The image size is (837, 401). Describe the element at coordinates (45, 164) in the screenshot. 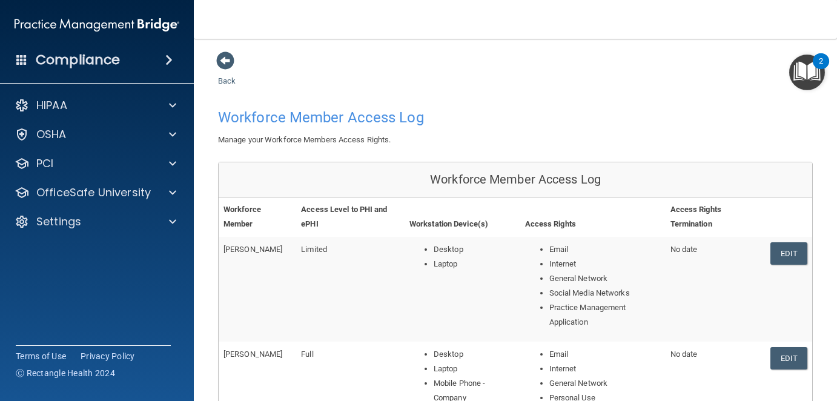

I see `p: PCI` at that location.